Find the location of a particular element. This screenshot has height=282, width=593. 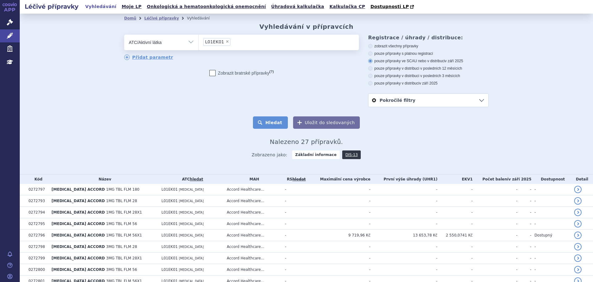

a: Domů is located at coordinates (130, 18).